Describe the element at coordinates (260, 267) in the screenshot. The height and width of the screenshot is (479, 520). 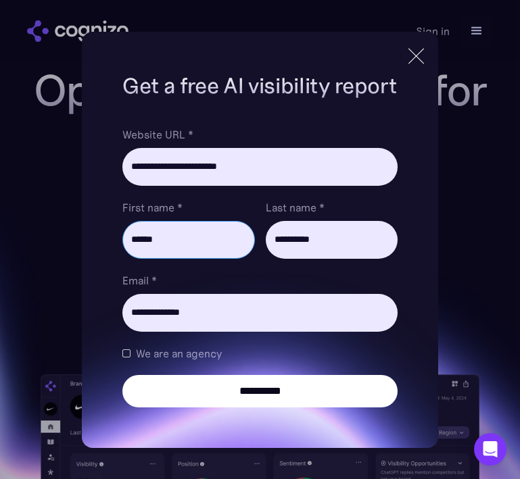
I see `form: Brand Report Form` at that location.